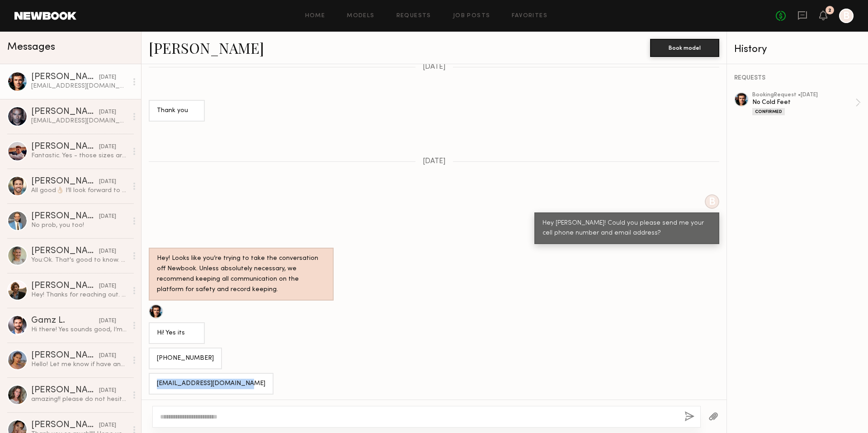 This screenshot has height=433, width=868. What do you see at coordinates (79, 225) in the screenshot?
I see `div: No prob, you too!` at bounding box center [79, 225].